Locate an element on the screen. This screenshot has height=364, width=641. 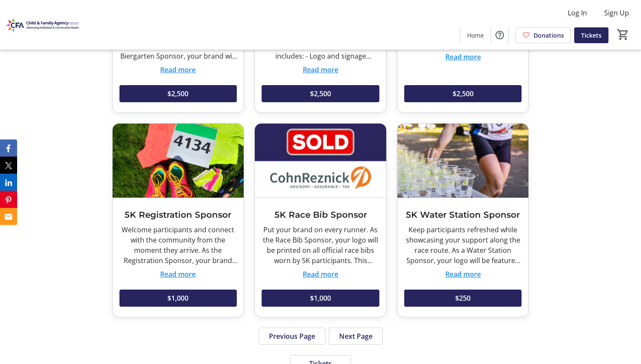
a: Donations is located at coordinates (542, 35).